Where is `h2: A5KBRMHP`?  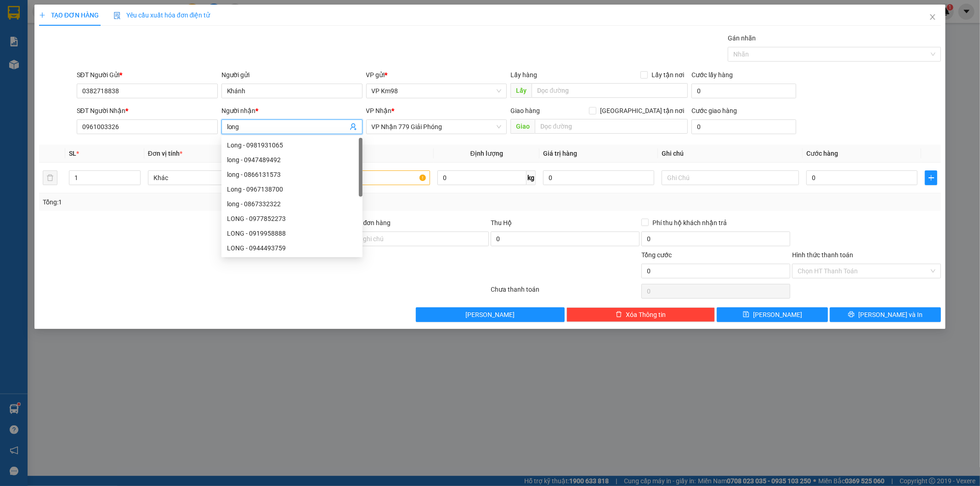
h2: A5KBRMHP is located at coordinates (40, 60).